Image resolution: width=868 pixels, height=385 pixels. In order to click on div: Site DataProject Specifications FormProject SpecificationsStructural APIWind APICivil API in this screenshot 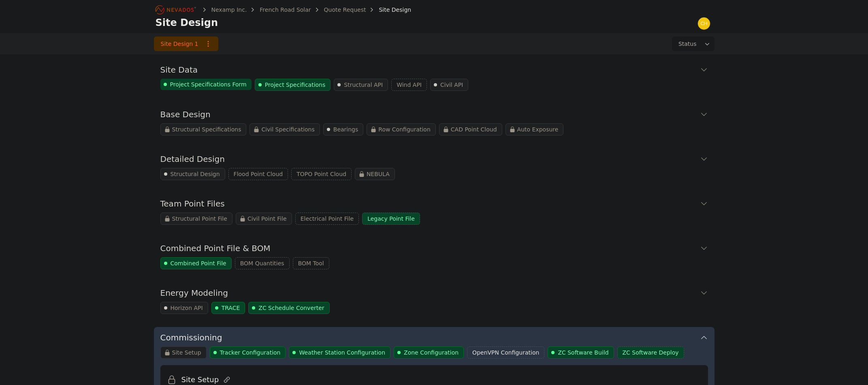, I will do `click(435, 78)`.